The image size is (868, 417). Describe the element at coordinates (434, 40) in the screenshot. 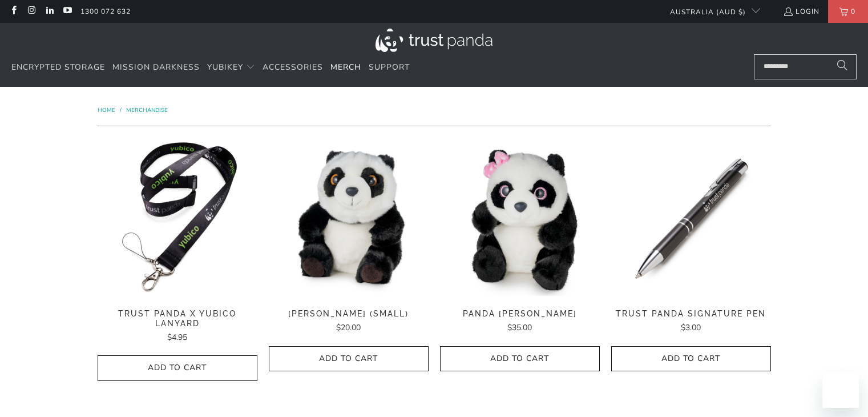

I see `img: Trust Panda Australia` at that location.